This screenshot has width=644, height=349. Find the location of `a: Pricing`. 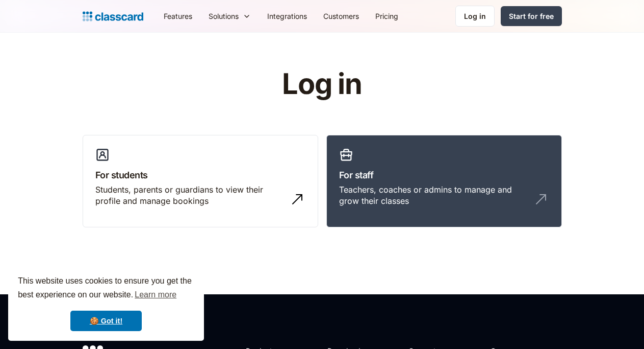

a: Pricing is located at coordinates (387, 16).